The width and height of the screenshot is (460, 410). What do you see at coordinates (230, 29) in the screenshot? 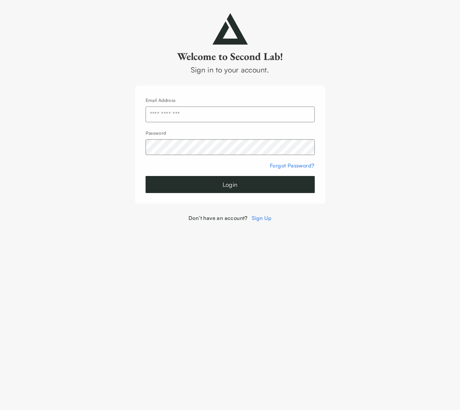
I see `img: secondlab-logo` at bounding box center [230, 29].